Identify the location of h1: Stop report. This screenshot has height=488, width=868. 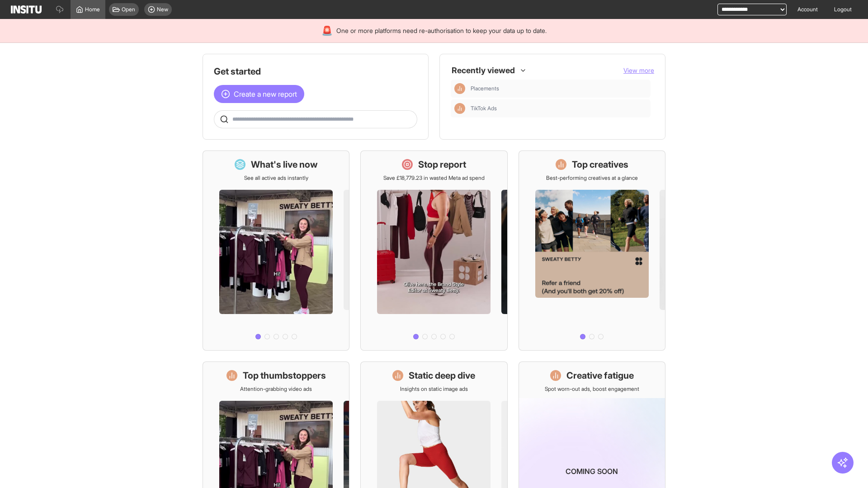
(442, 165).